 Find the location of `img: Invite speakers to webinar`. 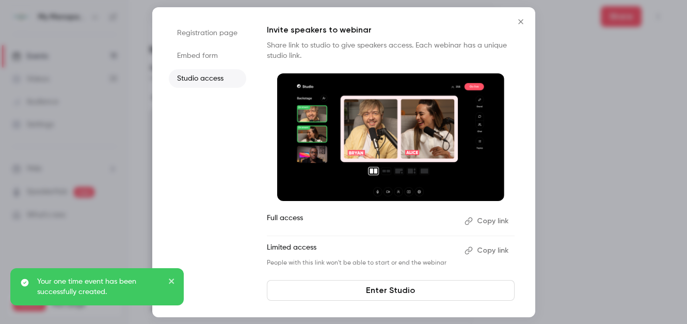

img: Invite speakers to webinar is located at coordinates (391, 137).